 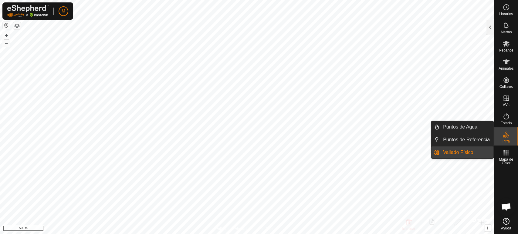 I want to click on button: i, so click(x=488, y=228).